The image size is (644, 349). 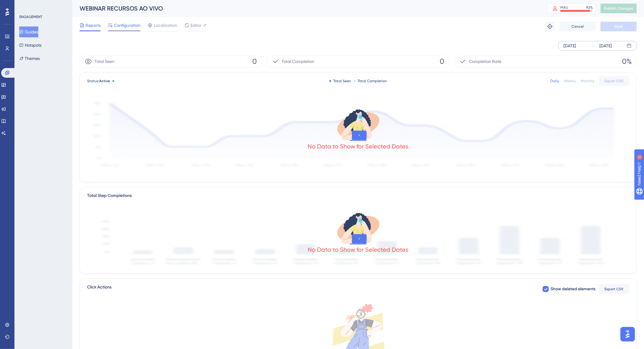 I want to click on span: Active, so click(x=105, y=81).